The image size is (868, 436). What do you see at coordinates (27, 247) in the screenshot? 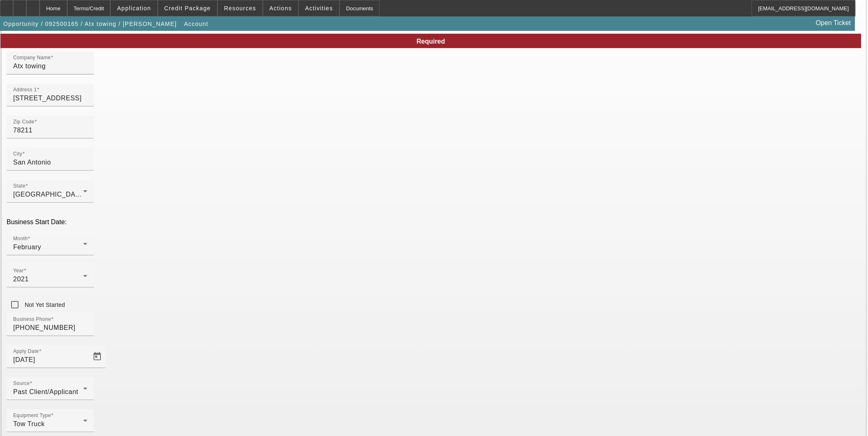
I see `span: February` at bounding box center [27, 247].